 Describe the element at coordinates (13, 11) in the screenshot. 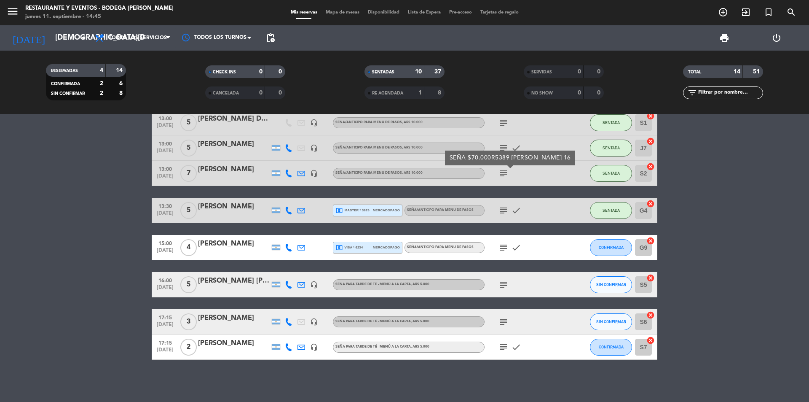

I see `i: menu` at that location.